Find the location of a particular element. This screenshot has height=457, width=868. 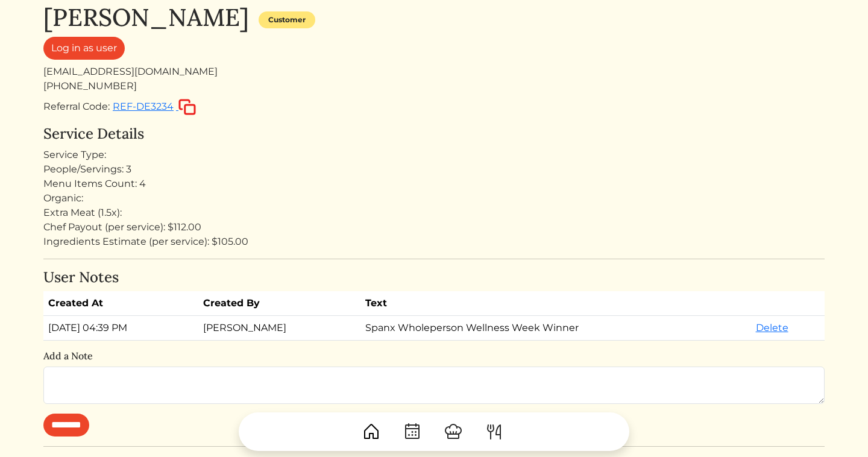

div: Customer is located at coordinates (287, 20).